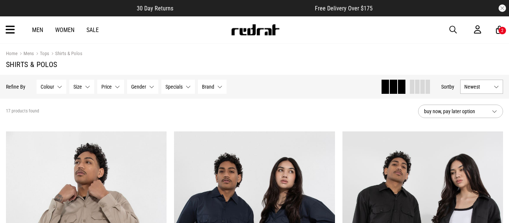 This screenshot has width=509, height=223. Describe the element at coordinates (460, 111) in the screenshot. I see `button: buy now, pay later option` at that location.